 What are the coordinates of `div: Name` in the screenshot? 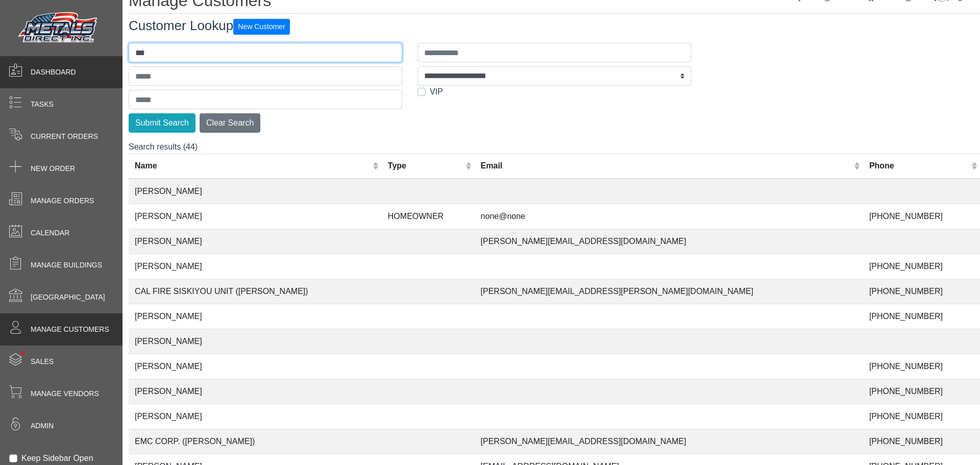 It's located at (252, 166).